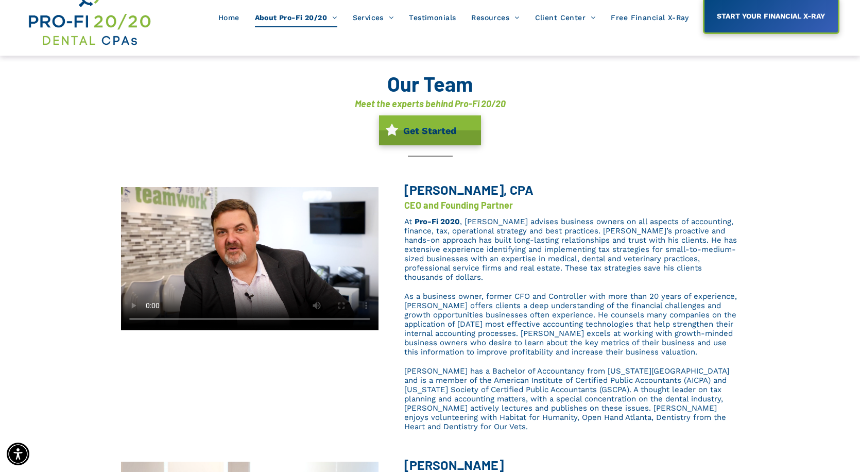 The height and width of the screenshot is (472, 860). I want to click on a: Pro-Fi 2020, so click(437, 221).